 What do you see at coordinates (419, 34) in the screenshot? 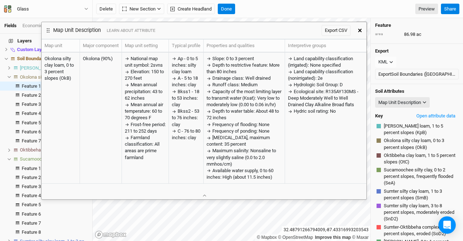
I see `span: ac` at bounding box center [419, 34].